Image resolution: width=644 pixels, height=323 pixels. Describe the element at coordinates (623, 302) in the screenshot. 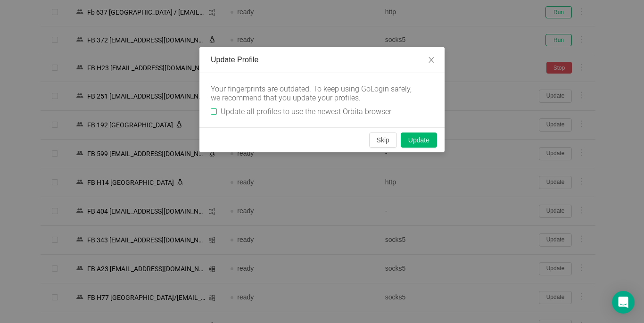

I see `div: Open Intercom Messenger` at that location.